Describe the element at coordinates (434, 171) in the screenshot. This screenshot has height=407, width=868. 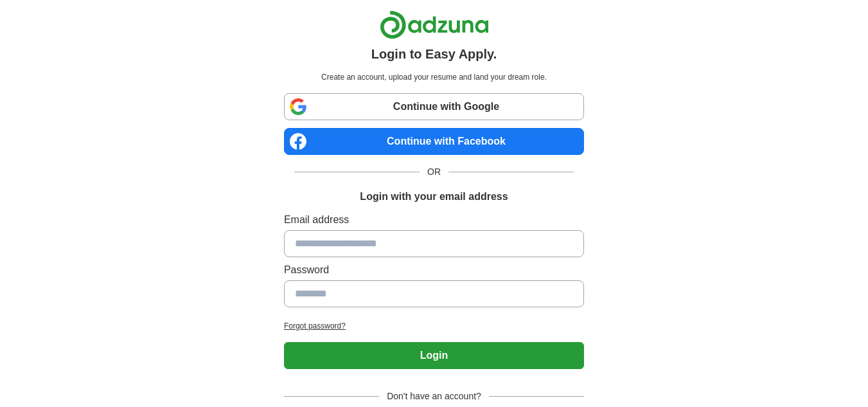
I see `span: OR` at that location.